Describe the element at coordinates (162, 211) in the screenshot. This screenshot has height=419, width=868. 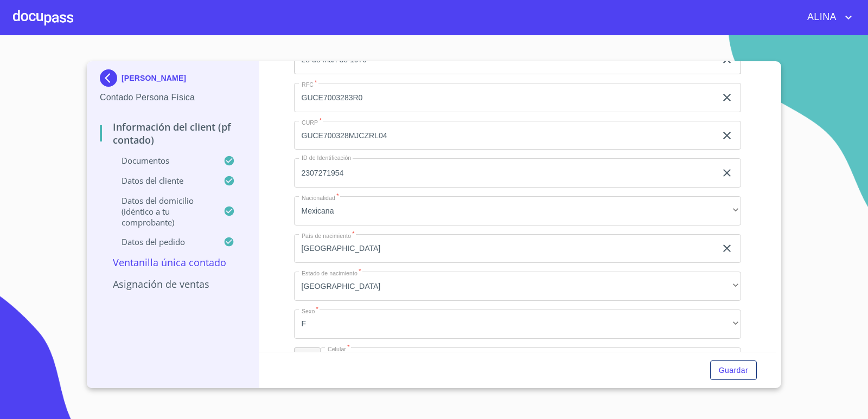
I see `p: Datos del domicilio (idéntico a tu comprobante)` at that location.